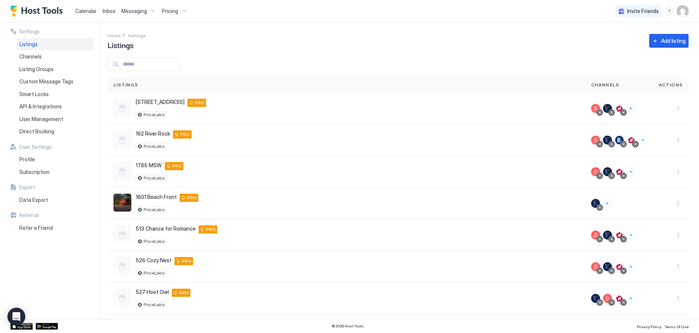  What do you see at coordinates (152, 292) in the screenshot?
I see `span: 527 Hoot Owl` at bounding box center [152, 292].